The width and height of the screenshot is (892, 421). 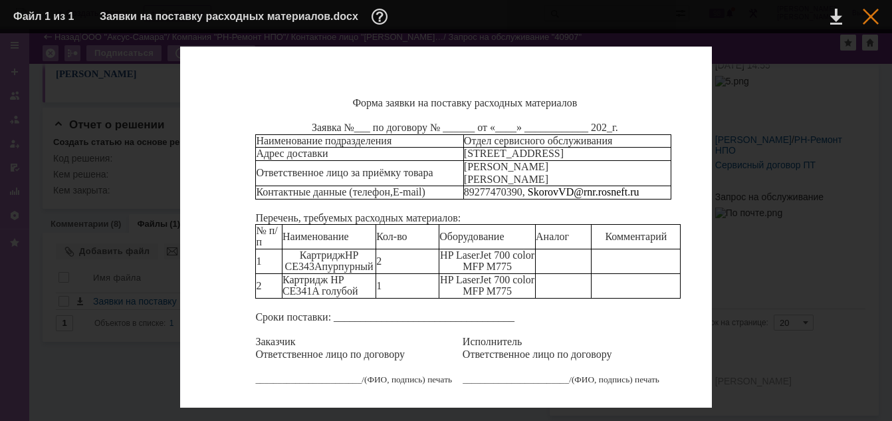 What do you see at coordinates (322, 261) in the screenshot?
I see `span: HP CE343A` at bounding box center [322, 261].